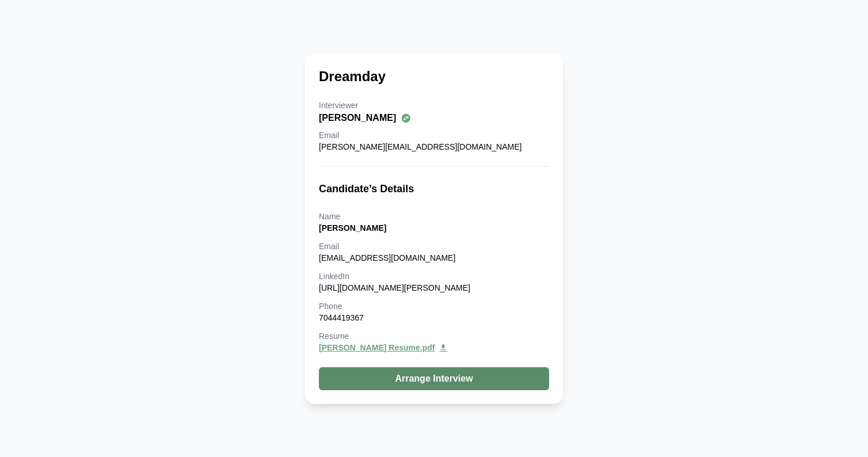 The image size is (868, 457). What do you see at coordinates (352, 76) in the screenshot?
I see `h2: Dreamday` at bounding box center [352, 76].